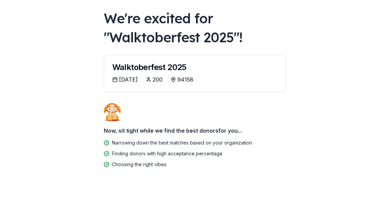 This screenshot has width=389, height=200. I want to click on div: Now, sit tight while we find the best donors for you..., so click(195, 131).